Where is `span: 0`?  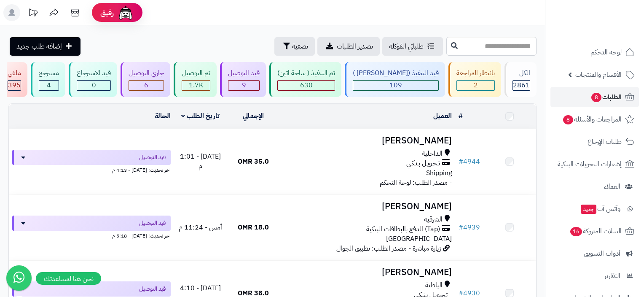 span: 0 is located at coordinates (94, 85).